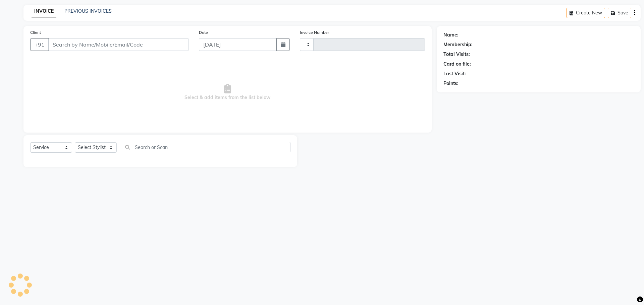 The height and width of the screenshot is (305, 644). Describe the element at coordinates (619, 13) in the screenshot. I see `button: Save` at that location.